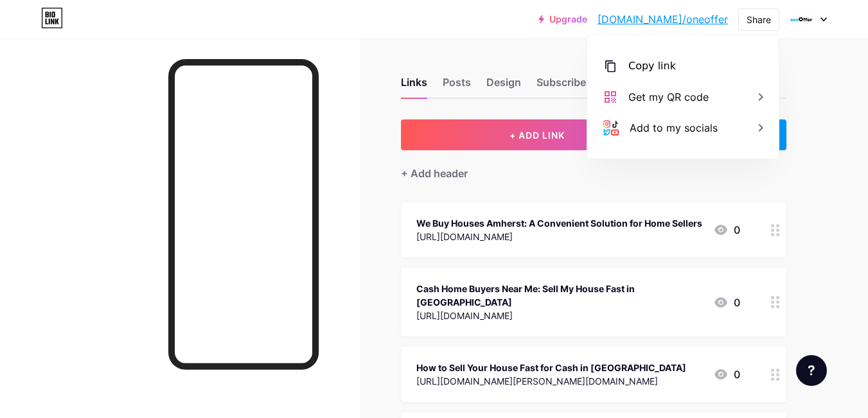  I want to click on div: Share, so click(759, 19).